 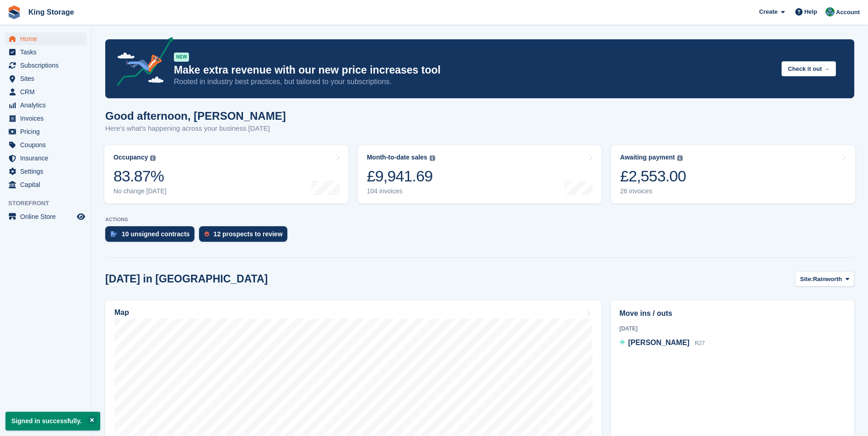 What do you see at coordinates (397, 157) in the screenshot?
I see `div: Month-to-date sales` at bounding box center [397, 157].